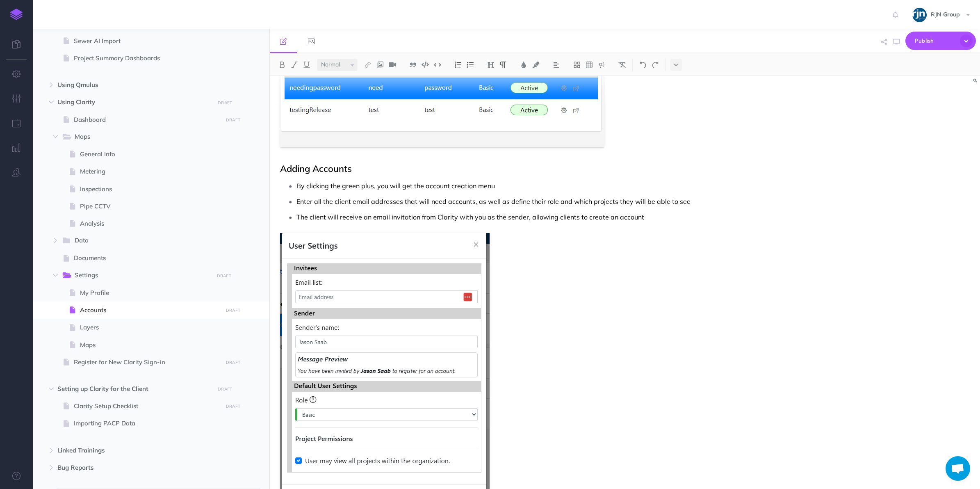  Describe the element at coordinates (307, 65) in the screenshot. I see `img: Underline button` at that location.